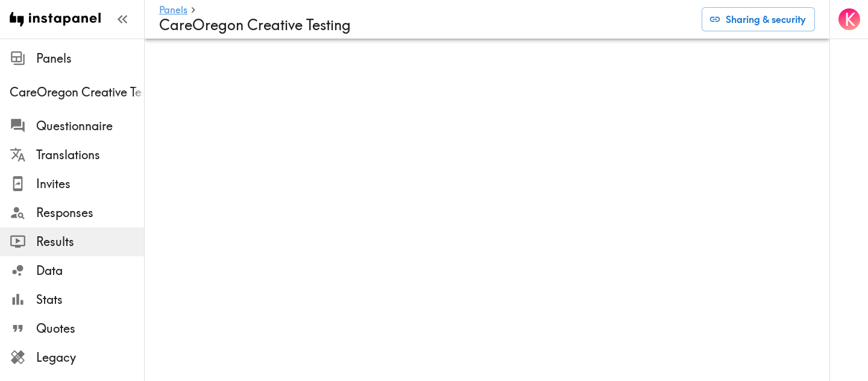 The image size is (868, 381). Describe the element at coordinates (90, 328) in the screenshot. I see `span: Quotes` at that location.